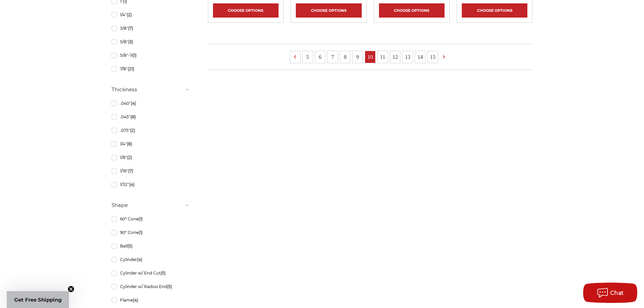 The height and width of the screenshot is (308, 644). Describe the element at coordinates (345, 57) in the screenshot. I see `a: 8` at that location.